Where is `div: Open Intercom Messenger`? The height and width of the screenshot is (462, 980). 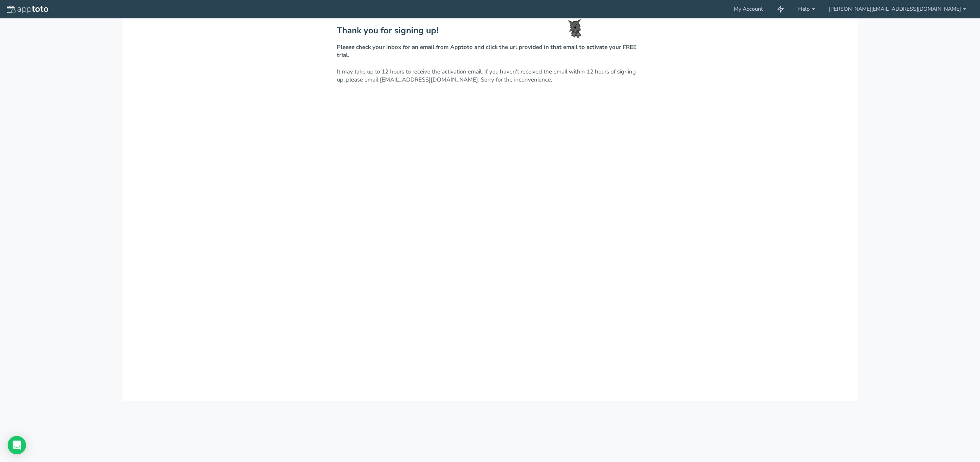
div: Open Intercom Messenger is located at coordinates (17, 445).